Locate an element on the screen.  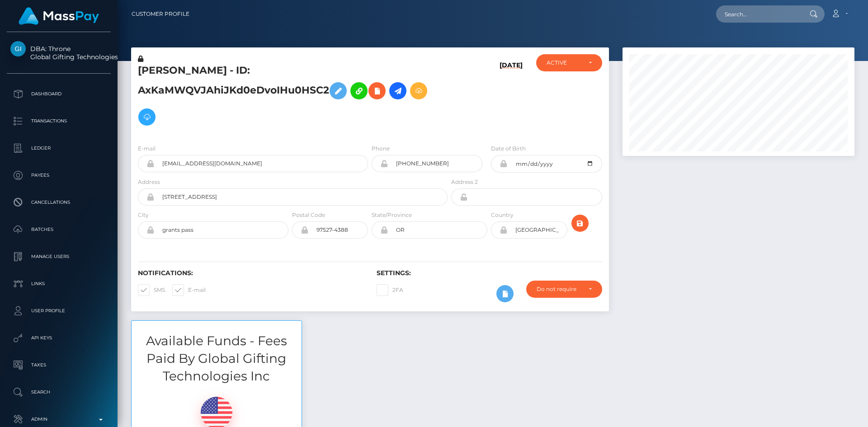
span: DBA: Throne Global Gifting Technologies Inc is located at coordinates (59, 53).